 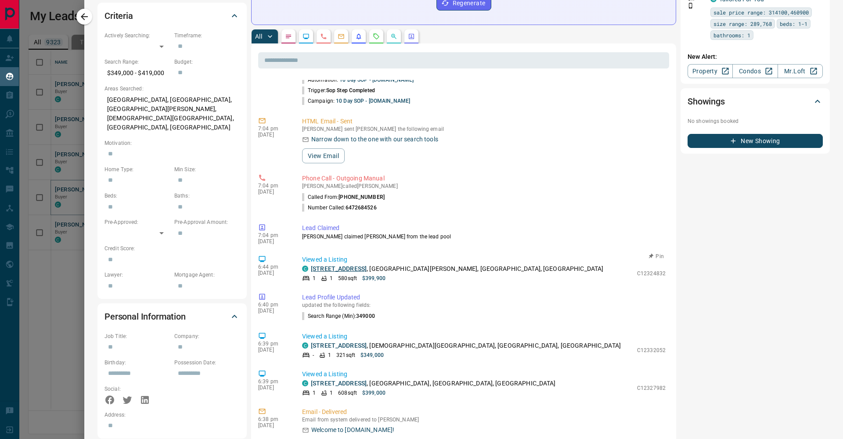 What do you see at coordinates (755, 57) in the screenshot?
I see `p: New Alert:` at bounding box center [755, 57].